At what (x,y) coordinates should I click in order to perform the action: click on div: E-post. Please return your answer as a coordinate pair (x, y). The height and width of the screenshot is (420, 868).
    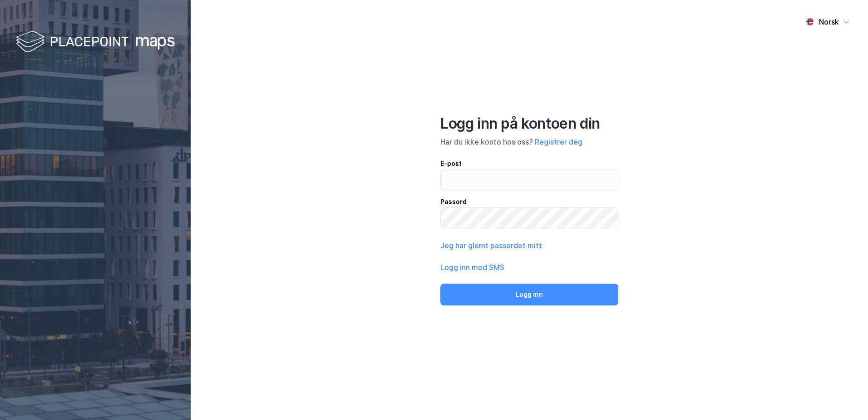
    Looking at the image, I should click on (529, 163).